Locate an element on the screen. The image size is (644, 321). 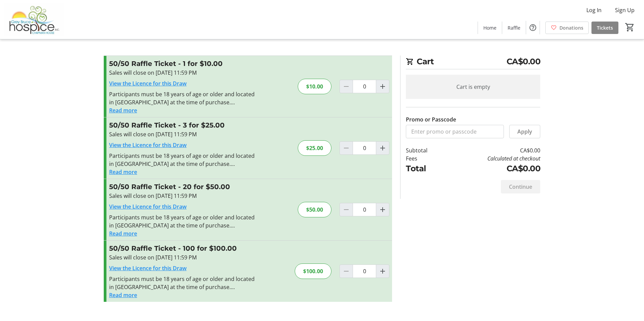
span: CA$0.00 is located at coordinates (523, 62).